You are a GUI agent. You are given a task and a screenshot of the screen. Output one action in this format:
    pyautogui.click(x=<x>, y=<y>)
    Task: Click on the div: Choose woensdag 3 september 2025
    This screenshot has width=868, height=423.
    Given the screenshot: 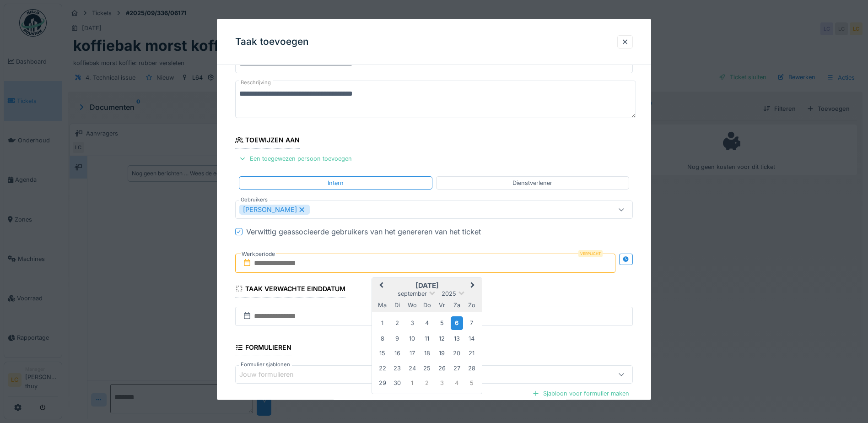 What is the action you would take?
    pyautogui.click(x=412, y=322)
    